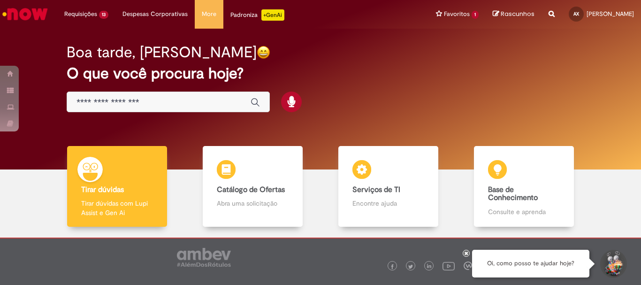 The width and height of the screenshot is (641, 285). Describe the element at coordinates (376, 190) in the screenshot. I see `b: Serviços de TI` at that location.